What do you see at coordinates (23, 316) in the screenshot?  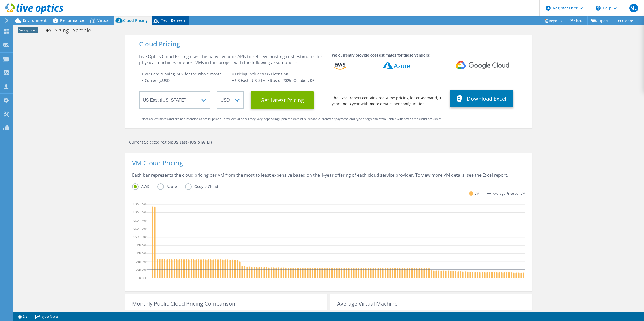 I see `a: 2` at bounding box center [23, 316].